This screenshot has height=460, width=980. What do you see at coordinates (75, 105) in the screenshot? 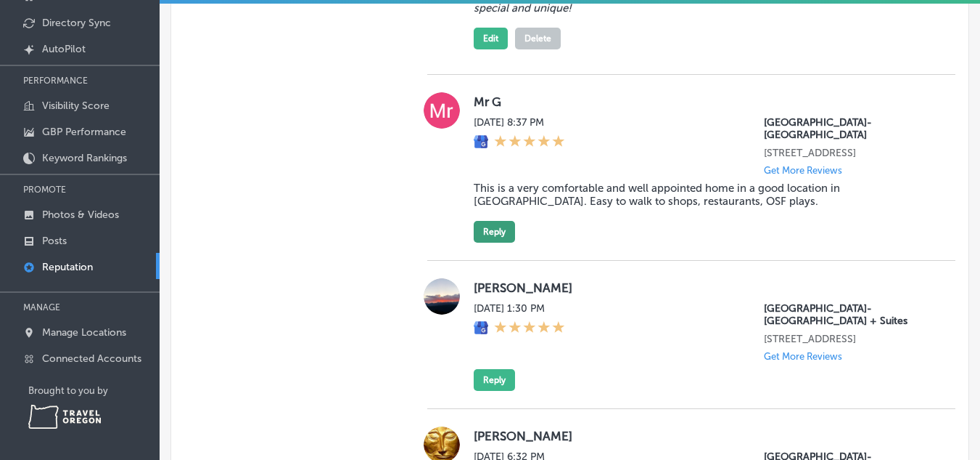
I see `p: Visibility Score` at bounding box center [75, 105].